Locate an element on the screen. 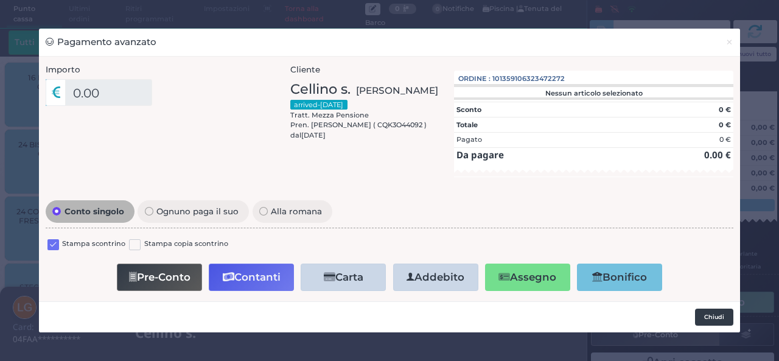 This screenshot has width=779, height=361. label: Importo is located at coordinates (63, 69).